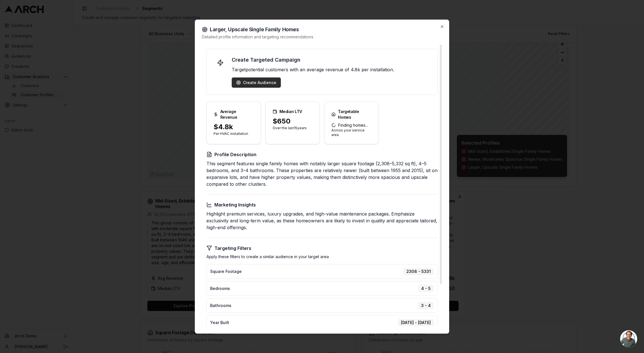 Image resolution: width=644 pixels, height=353 pixels. I want to click on span: Square Footage, so click(226, 271).